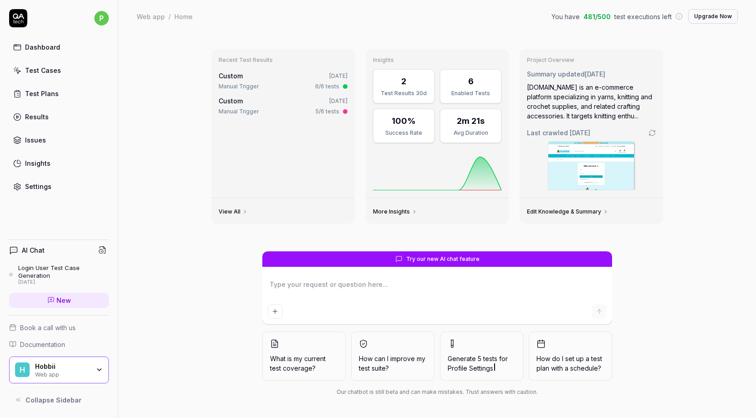 The width and height of the screenshot is (756, 418). What do you see at coordinates (471, 368) in the screenshot?
I see `span: Profile Settings` at bounding box center [471, 368].